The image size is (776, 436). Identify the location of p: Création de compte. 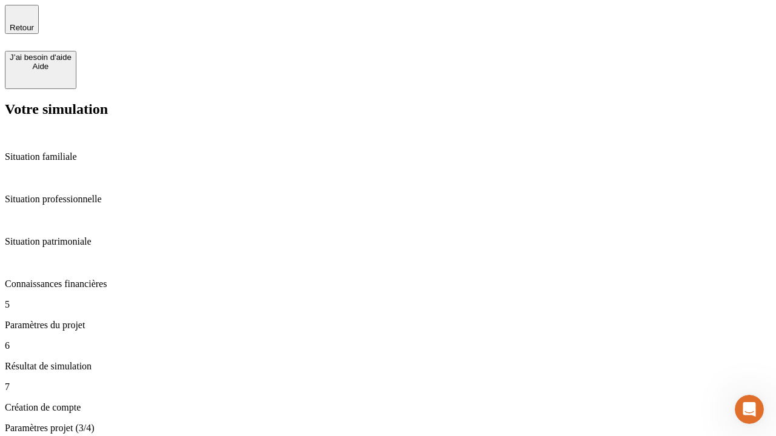
(388, 408).